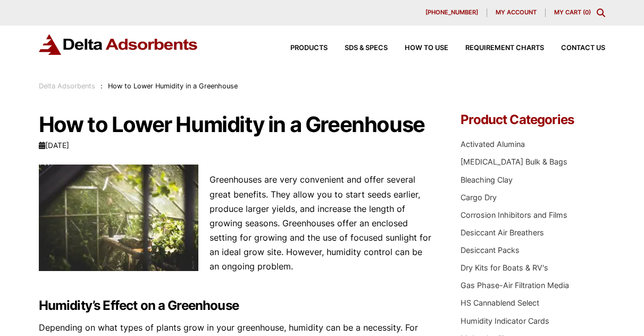  What do you see at coordinates (533, 120) in the screenshot?
I see `h4: Product Categories` at bounding box center [533, 120].